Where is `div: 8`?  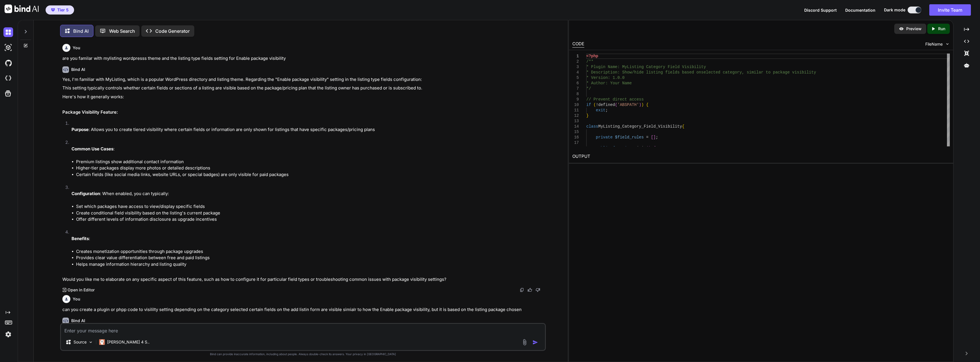 div: 8 is located at coordinates (575, 94).